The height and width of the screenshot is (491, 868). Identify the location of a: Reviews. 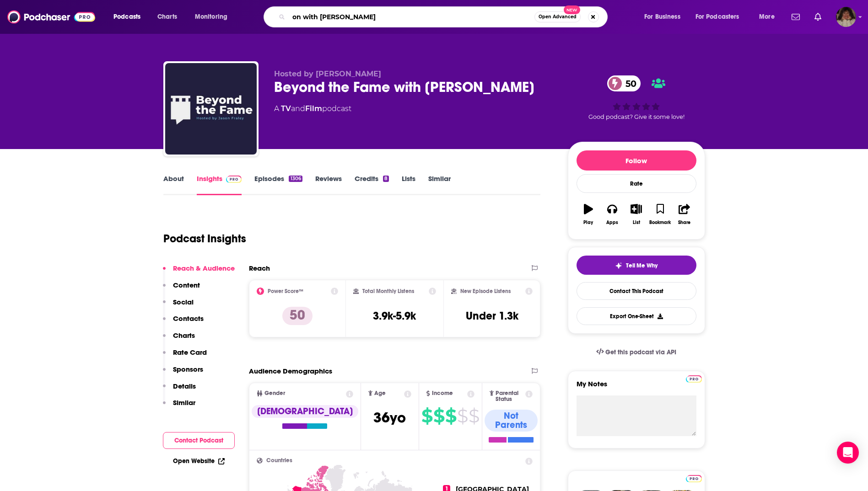
(328, 185).